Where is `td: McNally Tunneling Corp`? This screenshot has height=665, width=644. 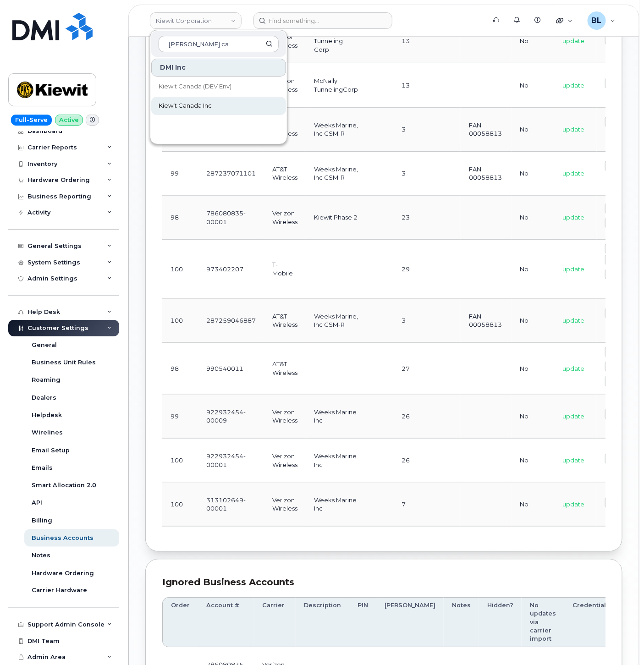 td: McNally Tunneling Corp is located at coordinates (336, 41).